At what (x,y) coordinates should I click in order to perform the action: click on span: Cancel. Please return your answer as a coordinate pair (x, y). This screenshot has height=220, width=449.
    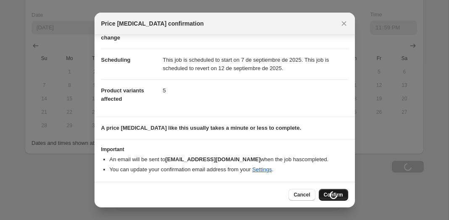
    Looking at the image, I should click on (302, 195).